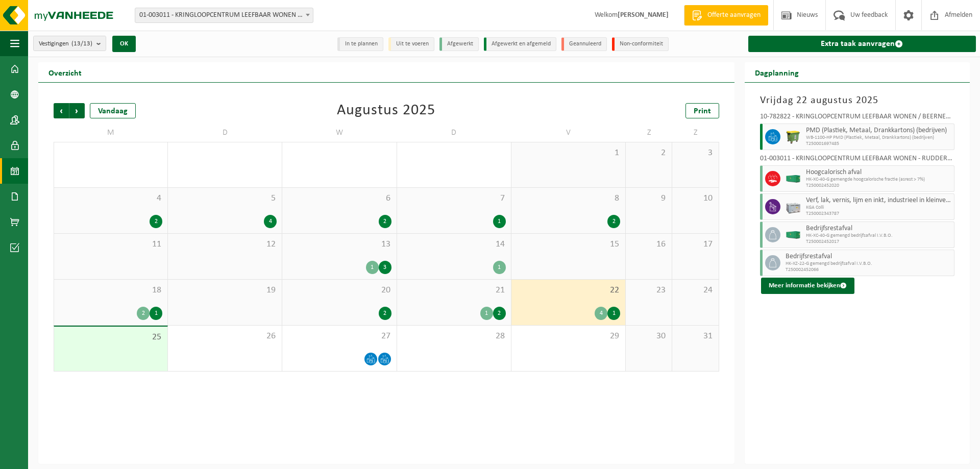 Image resolution: width=980 pixels, height=469 pixels. I want to click on span: 23, so click(648, 291).